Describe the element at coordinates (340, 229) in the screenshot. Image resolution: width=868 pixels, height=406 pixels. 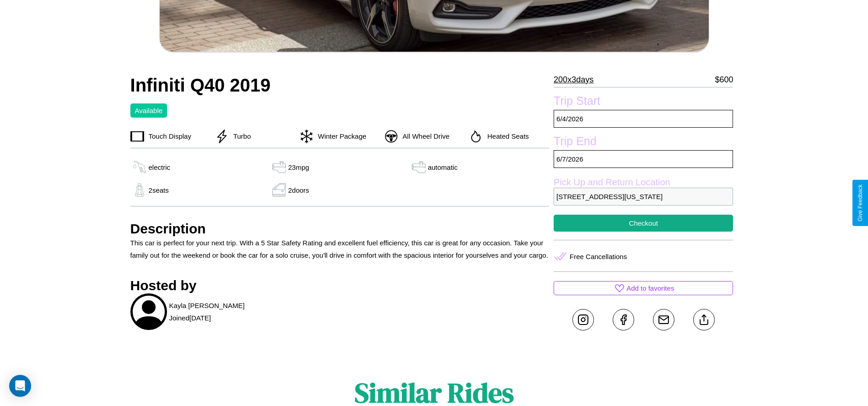
I see `h3: Description` at that location.